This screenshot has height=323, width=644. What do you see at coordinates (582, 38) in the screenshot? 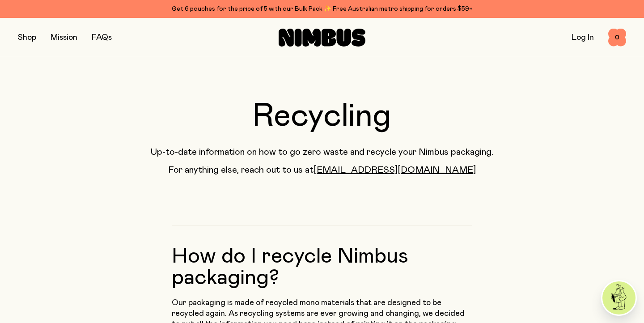
I see `a: Log In` at bounding box center [582, 38].